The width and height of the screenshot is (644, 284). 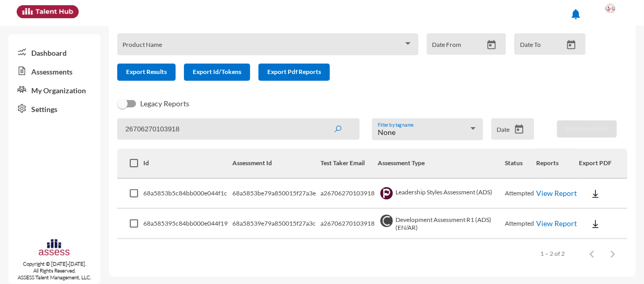 I want to click on th: Test Taker Email, so click(x=349, y=163).